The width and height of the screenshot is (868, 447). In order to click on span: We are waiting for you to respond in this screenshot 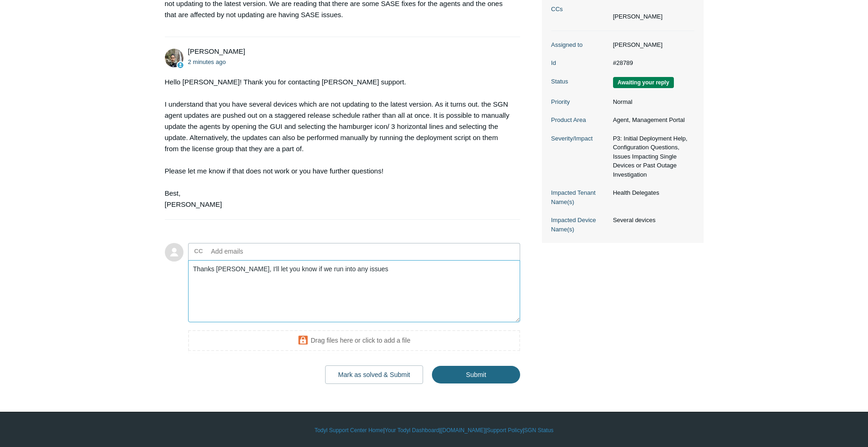, I will do `click(643, 83)`.